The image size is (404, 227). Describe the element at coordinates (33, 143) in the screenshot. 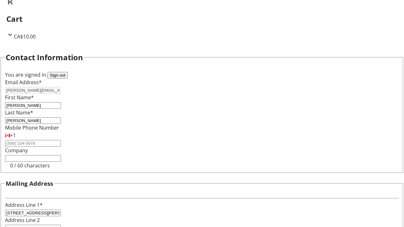

I see `input: (506) 234-5678` at that location.